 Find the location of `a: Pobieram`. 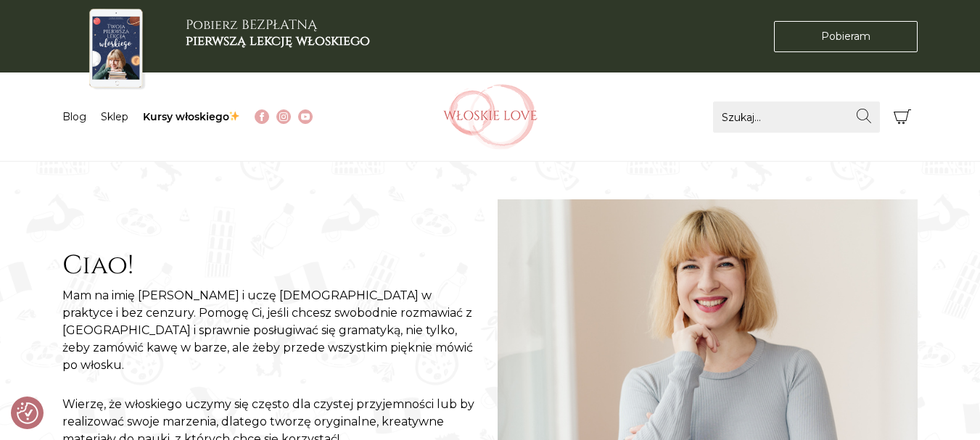

a: Pobieram is located at coordinates (846, 36).